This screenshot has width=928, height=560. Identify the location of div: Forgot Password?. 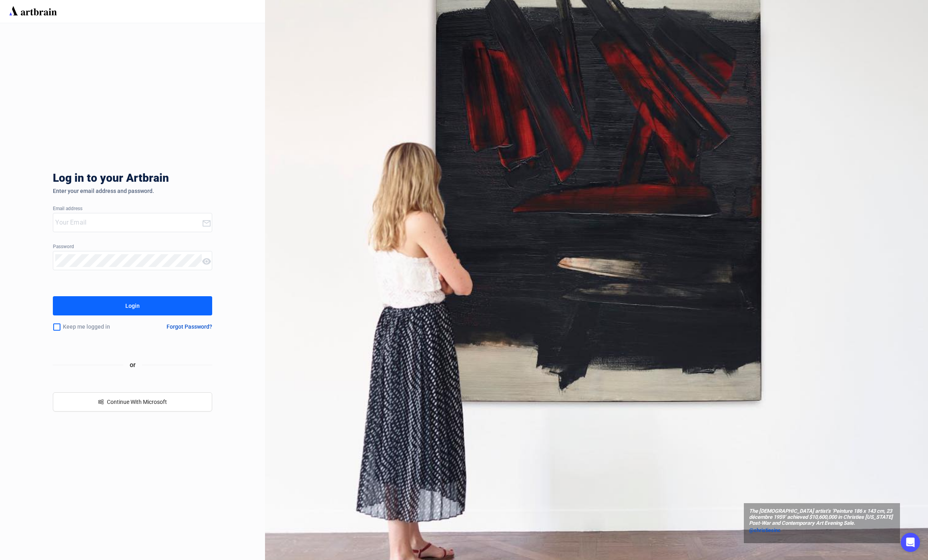
(189, 327).